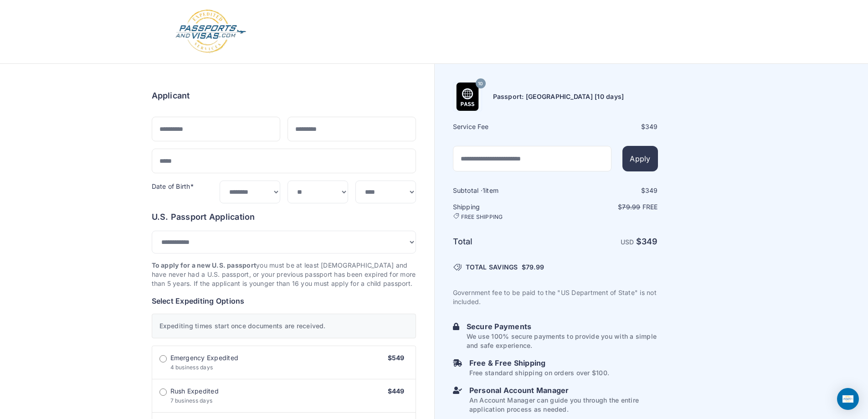  Describe the element at coordinates (562, 326) in the screenshot. I see `h6: Secure Payments` at that location.